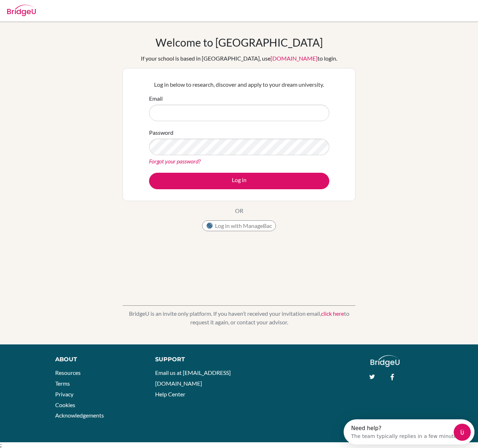 This screenshot has height=448, width=478. What do you see at coordinates (239, 181) in the screenshot?
I see `button: Log in` at bounding box center [239, 181].